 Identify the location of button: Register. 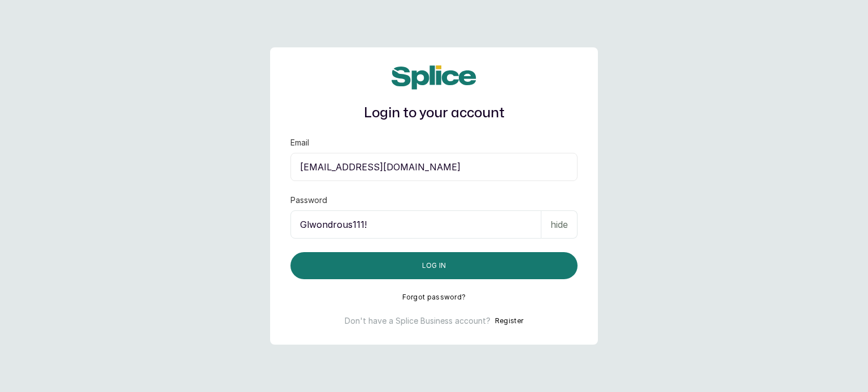
(509, 321).